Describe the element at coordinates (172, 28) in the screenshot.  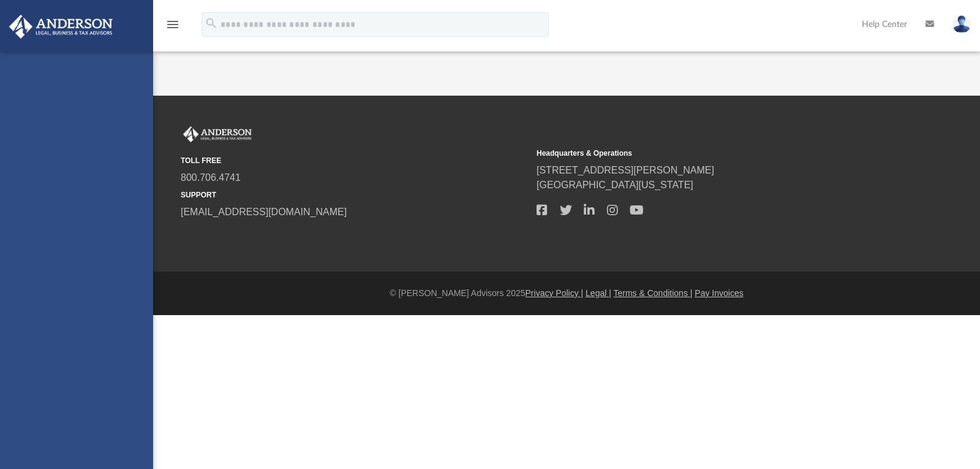
I see `a: menu` at that location.